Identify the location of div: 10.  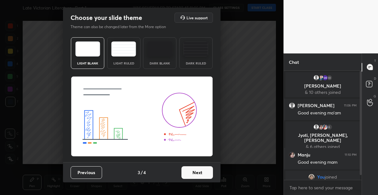
(330, 78).